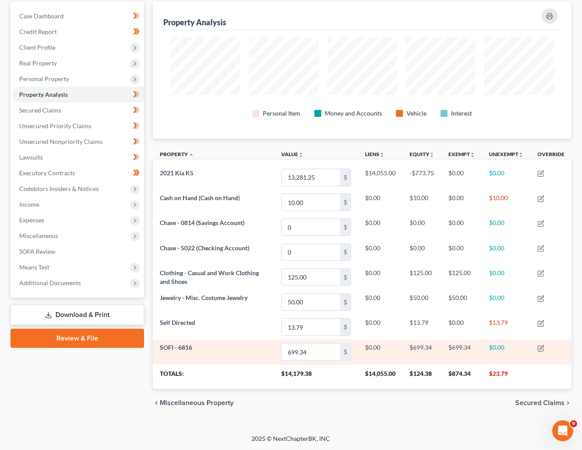 The width and height of the screenshot is (582, 450). Describe the element at coordinates (506, 377) in the screenshot. I see `th: $23.79` at that location.